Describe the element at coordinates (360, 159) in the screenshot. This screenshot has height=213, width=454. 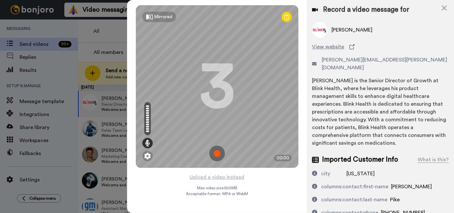
I see `span: Imported Customer Info` at that location.